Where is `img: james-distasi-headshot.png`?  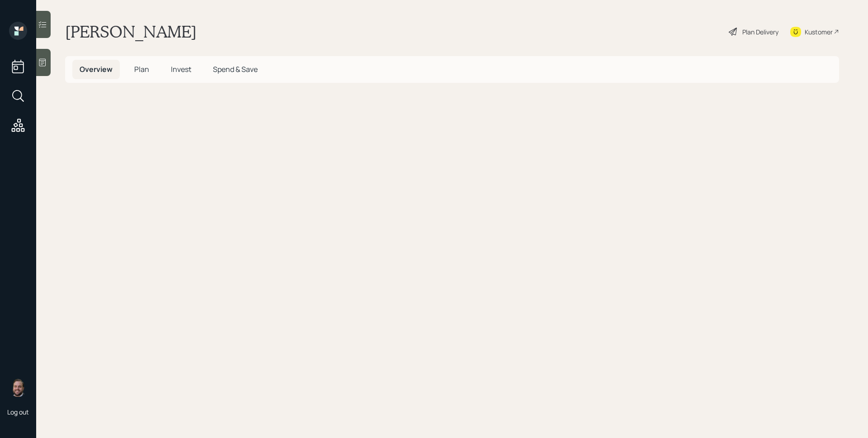
img: james-distasi-headshot.png is located at coordinates (18, 388).